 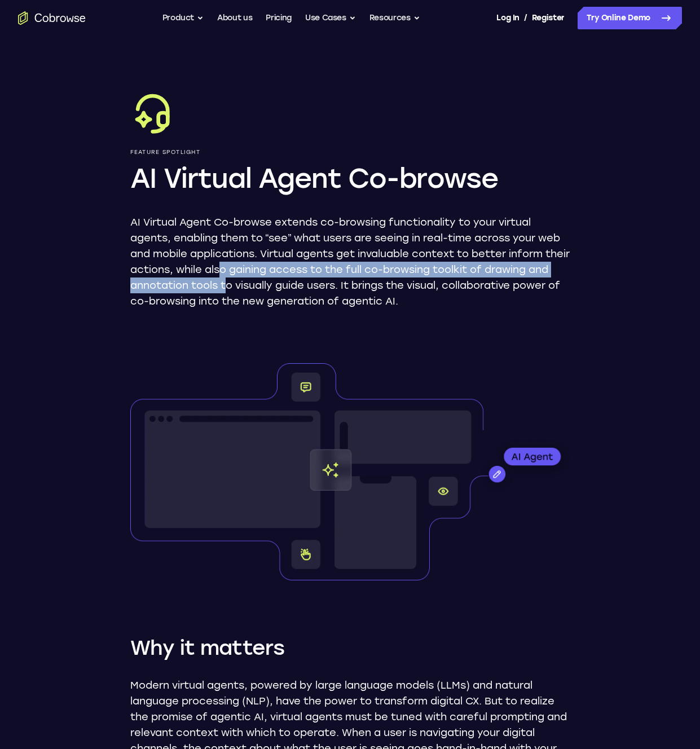 What do you see at coordinates (153, 113) in the screenshot?
I see `img: AI Virtual Agent Co-browse` at bounding box center [153, 113].